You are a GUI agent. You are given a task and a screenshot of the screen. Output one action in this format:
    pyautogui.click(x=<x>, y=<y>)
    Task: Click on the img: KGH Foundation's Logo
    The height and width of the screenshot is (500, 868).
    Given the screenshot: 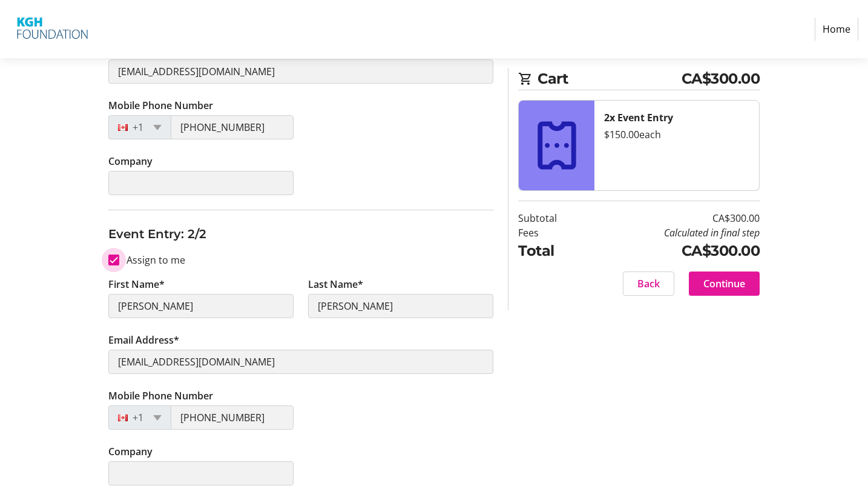 What is the action you would take?
    pyautogui.click(x=52, y=29)
    